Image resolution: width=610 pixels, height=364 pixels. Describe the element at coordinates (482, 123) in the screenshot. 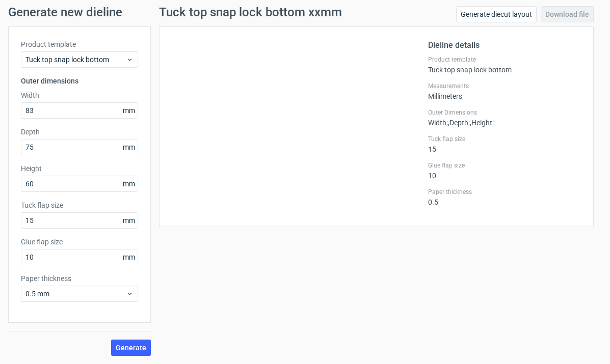

I see `span: , Height :` at that location.